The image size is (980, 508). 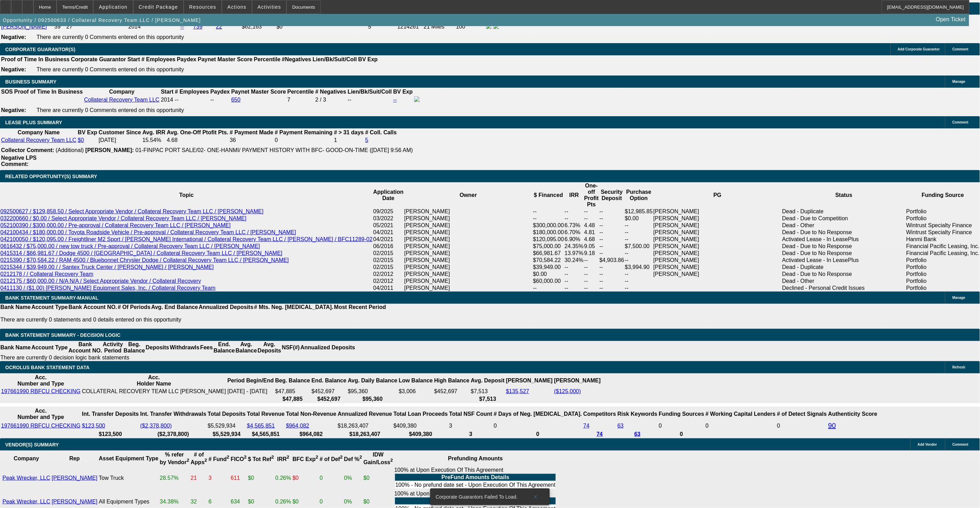 What do you see at coordinates (259, 91) in the screenshot?
I see `b: Paynet Master Score` at bounding box center [259, 91].